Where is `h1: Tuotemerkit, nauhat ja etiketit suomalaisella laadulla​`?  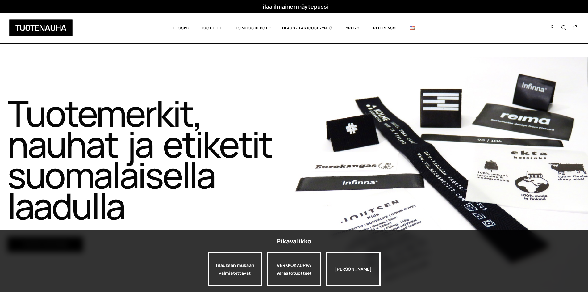
h1: Tuotemerkit, nauhat ja etiketit suomalaisella laadulla​ is located at coordinates (150, 159).